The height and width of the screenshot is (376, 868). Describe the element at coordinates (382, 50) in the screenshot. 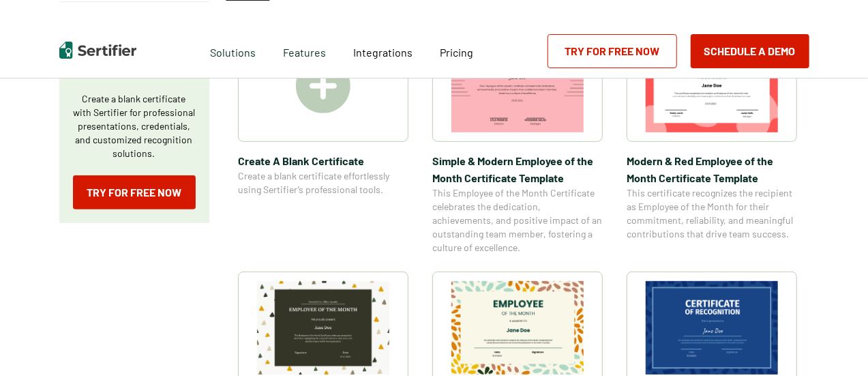

I see `a: Integrations` at that location.